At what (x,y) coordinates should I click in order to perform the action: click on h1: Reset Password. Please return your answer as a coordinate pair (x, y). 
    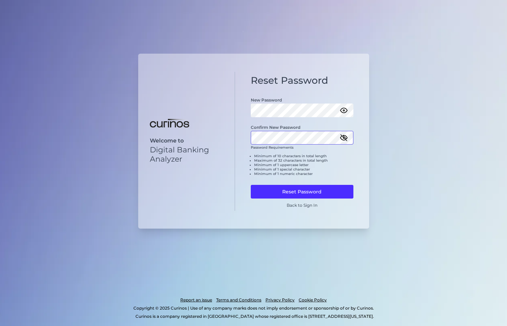
    Looking at the image, I should click on (302, 81).